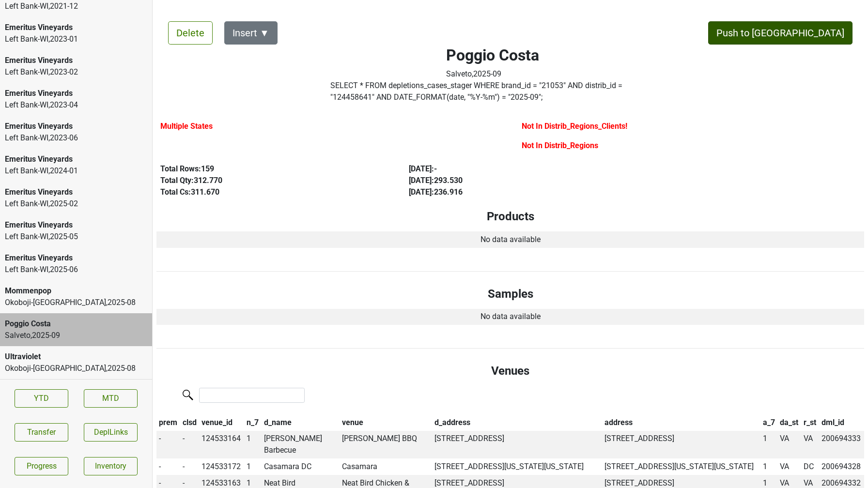 Image resolution: width=868 pixels, height=488 pixels. What do you see at coordinates (222, 466) in the screenshot?
I see `td: 124533172` at bounding box center [222, 466].